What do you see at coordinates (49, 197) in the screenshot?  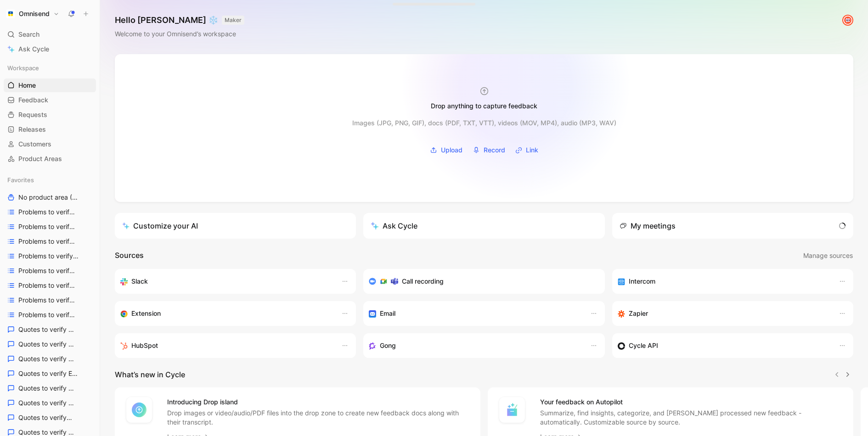 I see `span: No product area (Unknowns)` at bounding box center [49, 197].